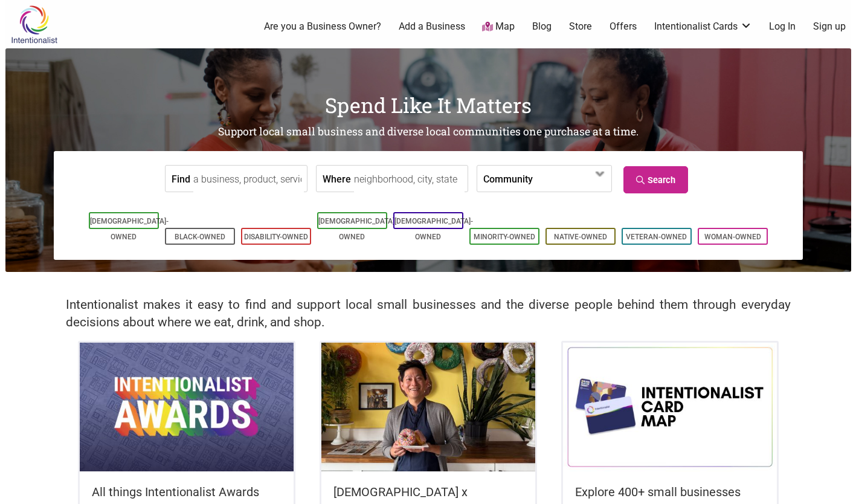 This screenshot has width=856, height=504. What do you see at coordinates (703, 26) in the screenshot?
I see `li: Intentionalist Cards` at bounding box center [703, 26].